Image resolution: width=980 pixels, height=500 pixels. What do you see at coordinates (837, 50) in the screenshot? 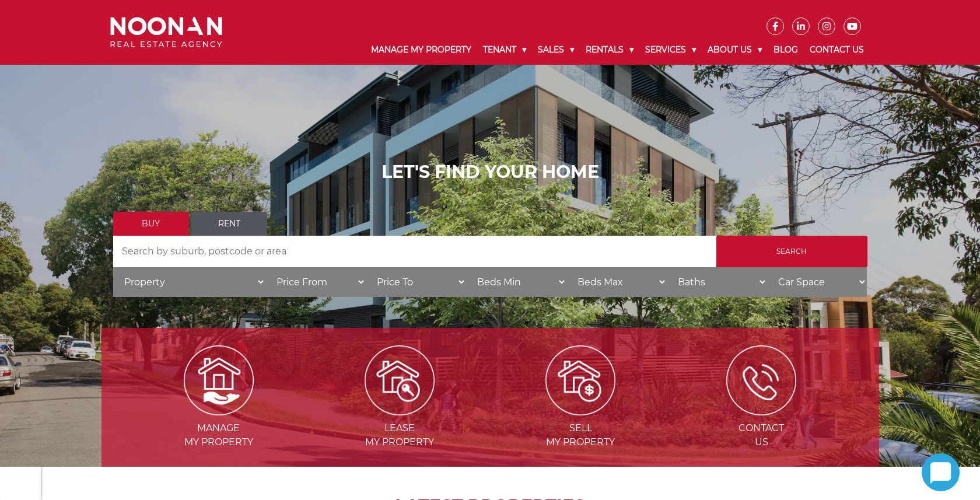
I see `a: Contact Us` at bounding box center [837, 50].